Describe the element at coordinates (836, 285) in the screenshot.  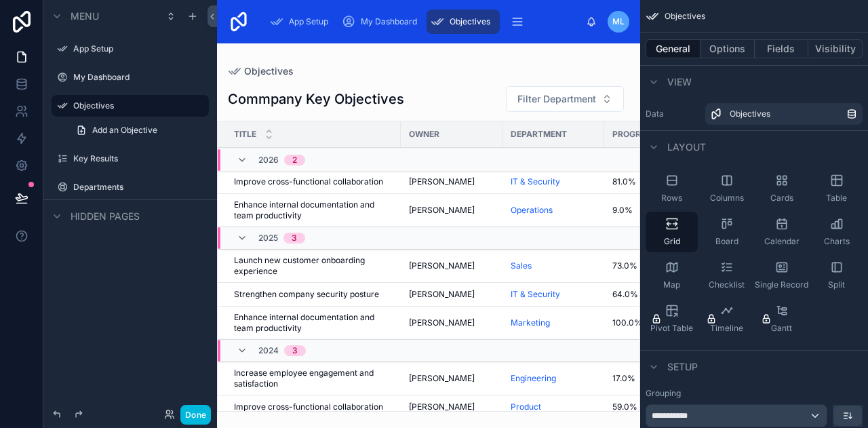
I see `span: Split` at that location.